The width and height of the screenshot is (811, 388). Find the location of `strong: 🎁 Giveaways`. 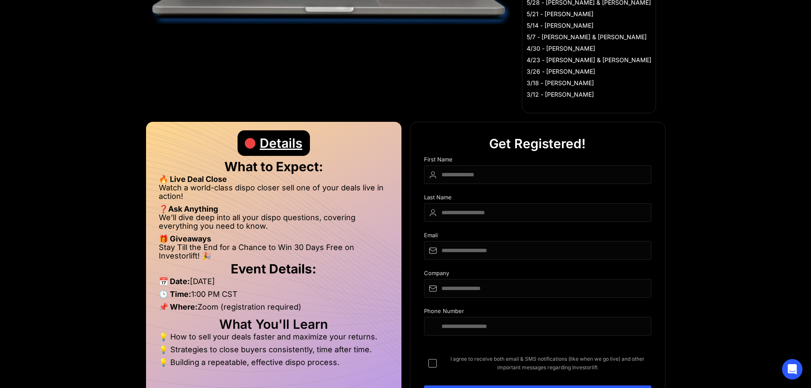

strong: 🎁 Giveaways is located at coordinates (185, 239).